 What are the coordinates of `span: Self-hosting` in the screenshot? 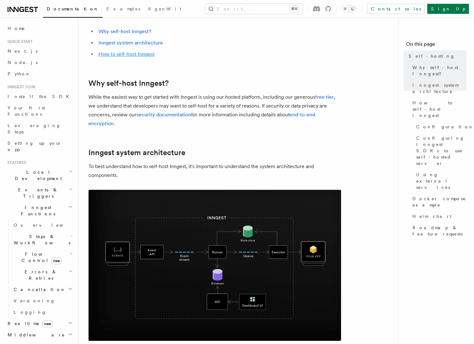 It's located at (431, 56).